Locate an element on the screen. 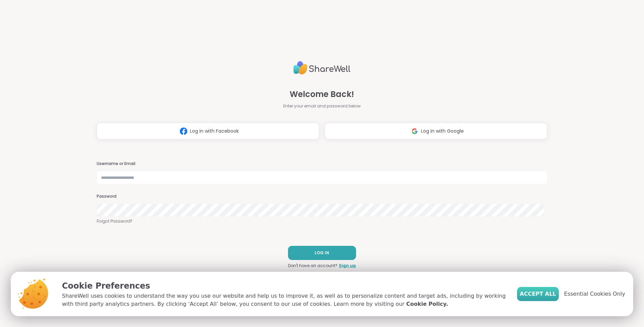 Image resolution: width=644 pixels, height=327 pixels. button: Accept All is located at coordinates (538, 294).